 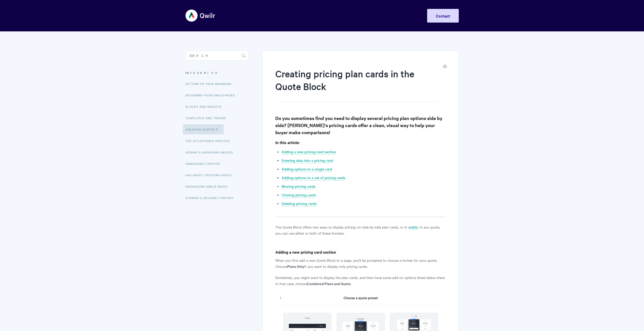 I want to click on a: Entering data into a pricing card, so click(x=307, y=160).